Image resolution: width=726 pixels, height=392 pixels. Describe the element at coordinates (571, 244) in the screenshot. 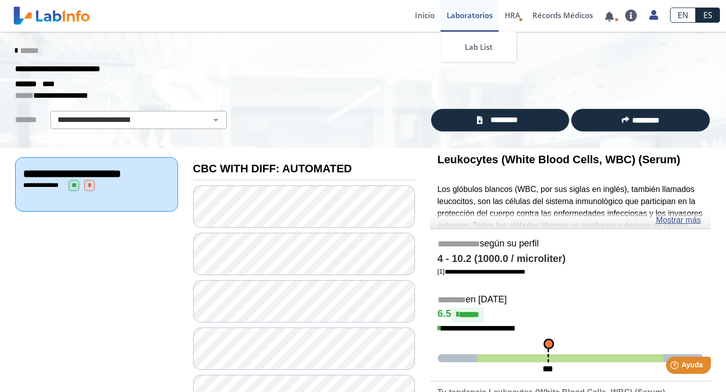

I see `h5: según su perfil` at that location.